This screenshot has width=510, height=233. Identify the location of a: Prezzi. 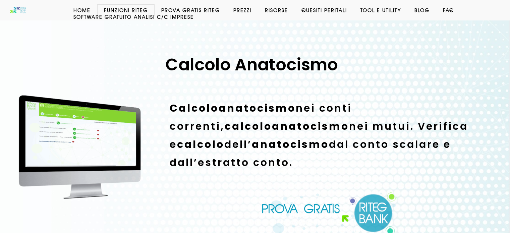
(242, 10).